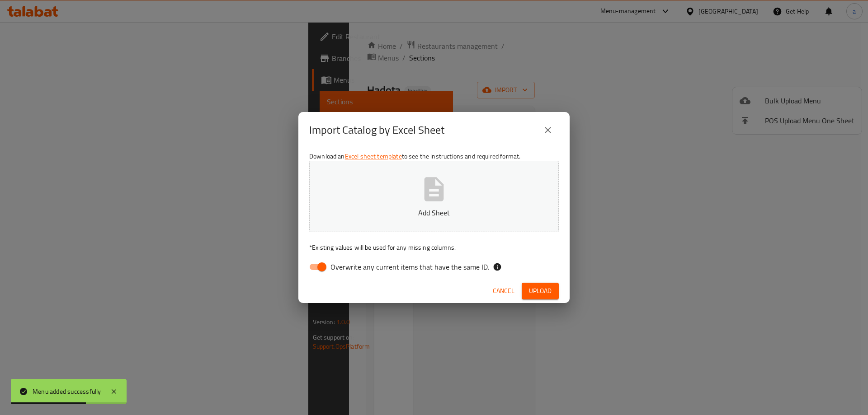  What do you see at coordinates (540, 291) in the screenshot?
I see `span: Upload` at bounding box center [540, 291].